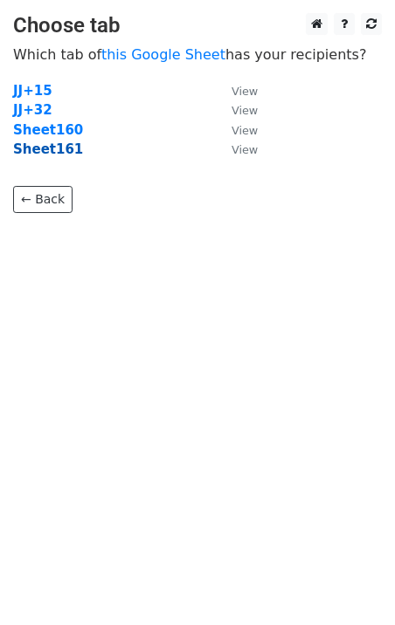 Image resolution: width=395 pixels, height=625 pixels. Describe the element at coordinates (32, 91) in the screenshot. I see `strong: JJ+15` at that location.